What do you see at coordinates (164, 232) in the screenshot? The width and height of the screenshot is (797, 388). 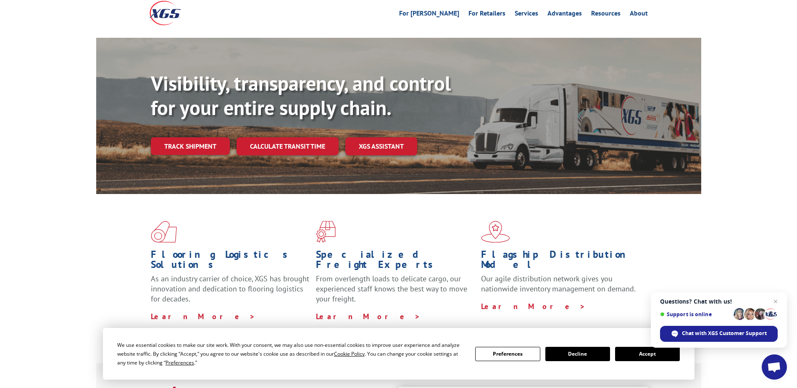 I see `img: xgs-icon-total-supply-chain-intelligence-red` at bounding box center [164, 232].